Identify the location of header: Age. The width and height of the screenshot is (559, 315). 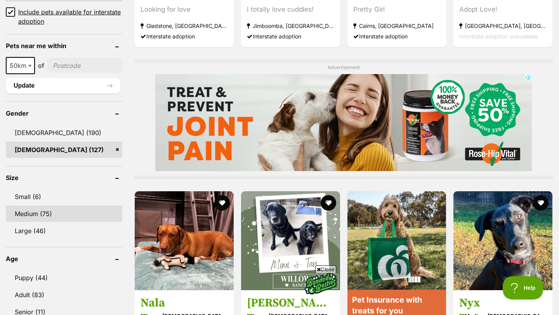
(64, 259).